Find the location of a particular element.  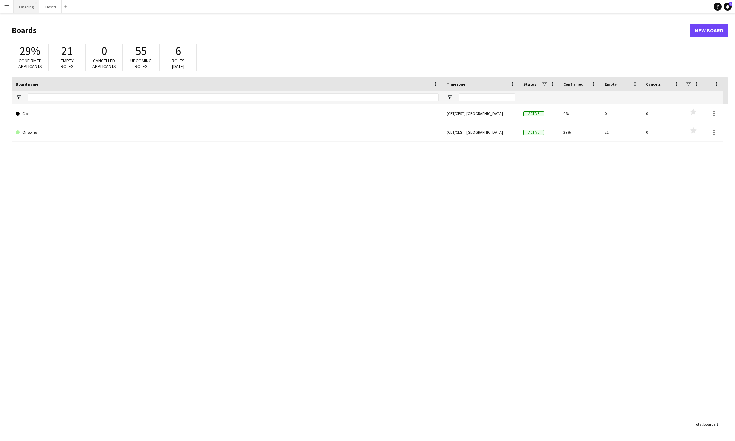

span: Upcoming roles is located at coordinates (141, 63).